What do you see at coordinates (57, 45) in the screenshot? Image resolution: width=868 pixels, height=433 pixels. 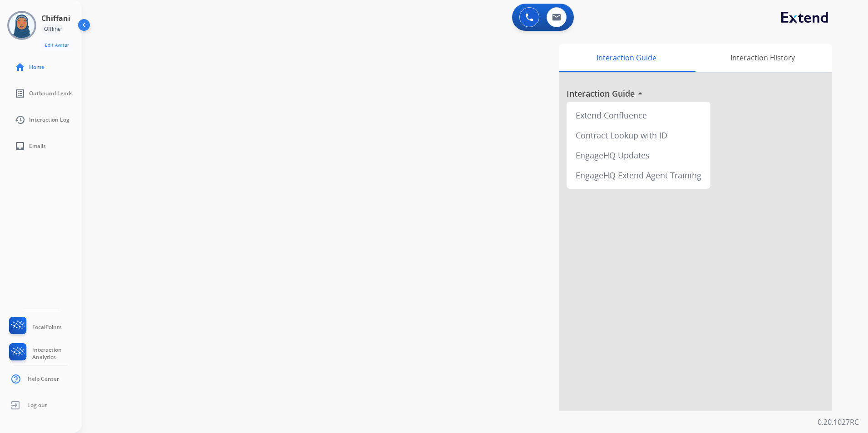 I see `button: Edit Avatar` at bounding box center [57, 45].